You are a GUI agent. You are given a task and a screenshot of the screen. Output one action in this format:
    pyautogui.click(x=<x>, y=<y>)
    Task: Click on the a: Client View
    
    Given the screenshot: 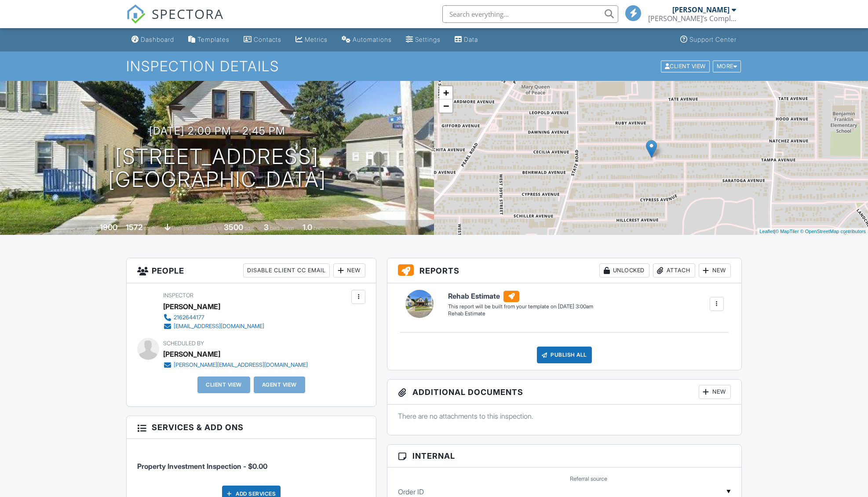 What is the action you would take?
    pyautogui.click(x=686, y=65)
    